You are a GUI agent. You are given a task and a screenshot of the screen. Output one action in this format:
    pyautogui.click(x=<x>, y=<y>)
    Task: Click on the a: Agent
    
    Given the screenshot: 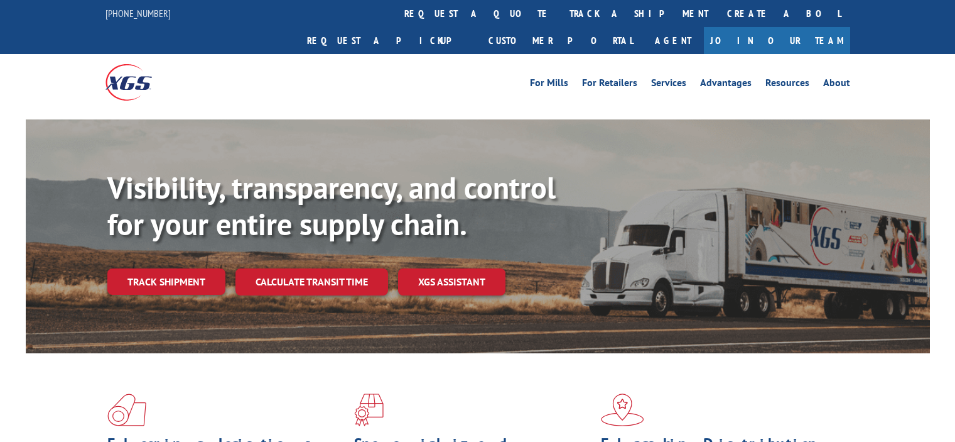 What is the action you would take?
    pyautogui.click(x=673, y=40)
    